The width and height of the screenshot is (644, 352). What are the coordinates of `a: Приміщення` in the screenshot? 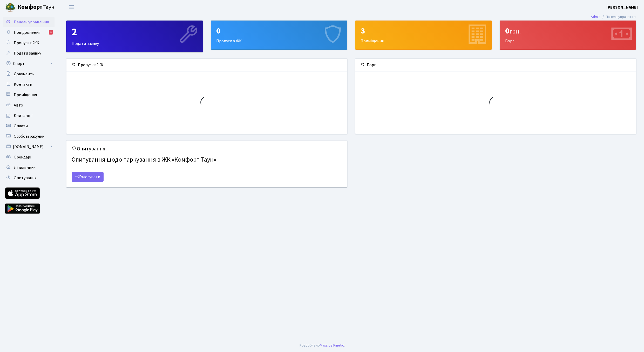 It's located at (29, 95).